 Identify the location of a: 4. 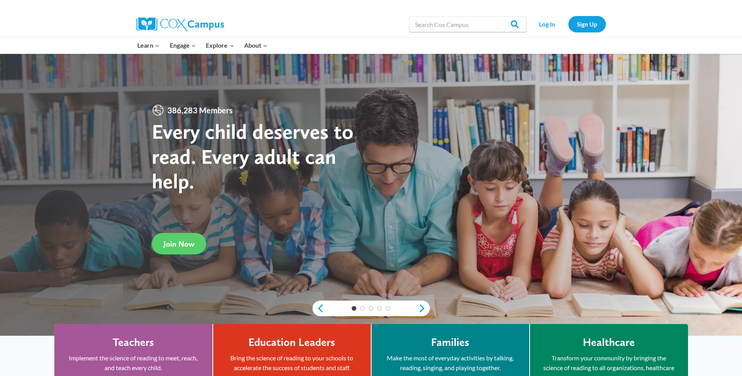
(379, 308).